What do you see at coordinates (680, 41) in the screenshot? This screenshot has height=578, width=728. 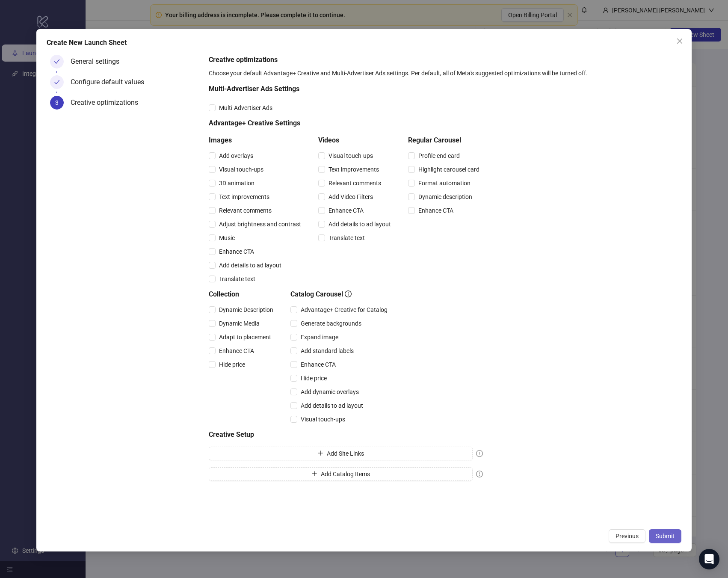 I see `span: close` at bounding box center [680, 41].